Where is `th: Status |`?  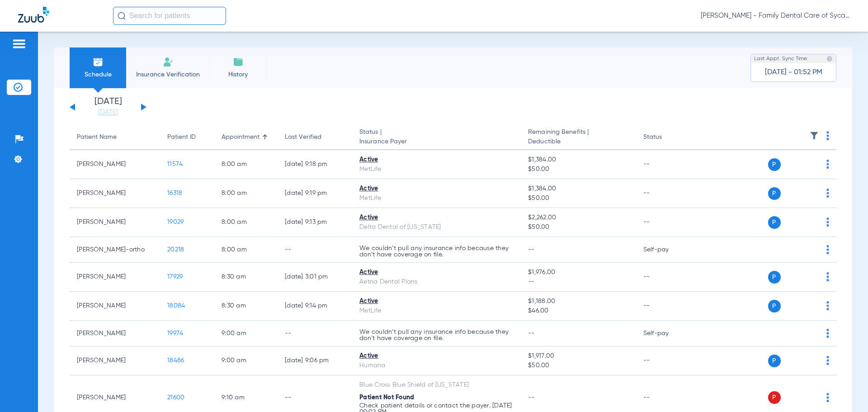
th: Status | is located at coordinates (437, 137).